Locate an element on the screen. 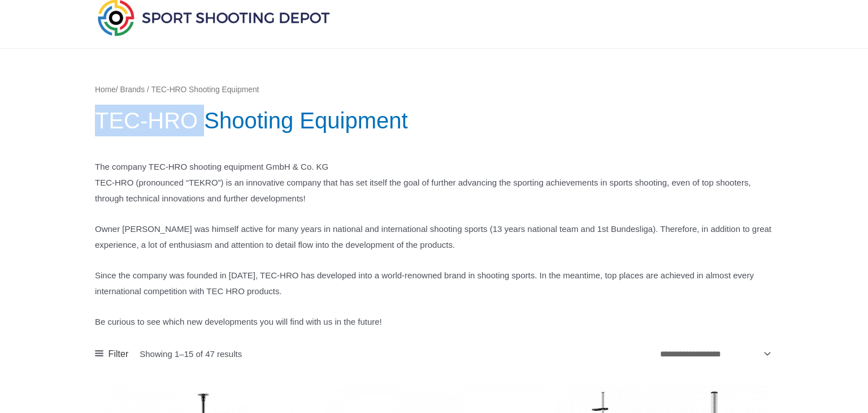  a: Home is located at coordinates (105, 89).